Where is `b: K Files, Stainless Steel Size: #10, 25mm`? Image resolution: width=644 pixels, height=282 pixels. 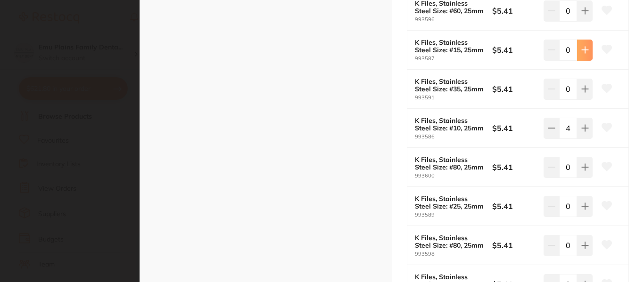
b: K Files, Stainless Steel Size: #10, 25mm is located at coordinates (450, 124).